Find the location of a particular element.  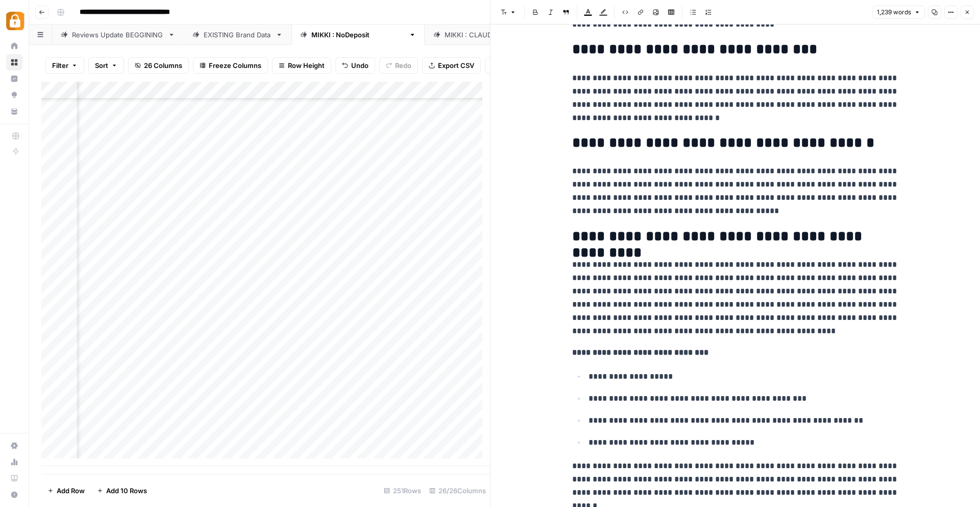

button: 26 Columns is located at coordinates (159, 65).